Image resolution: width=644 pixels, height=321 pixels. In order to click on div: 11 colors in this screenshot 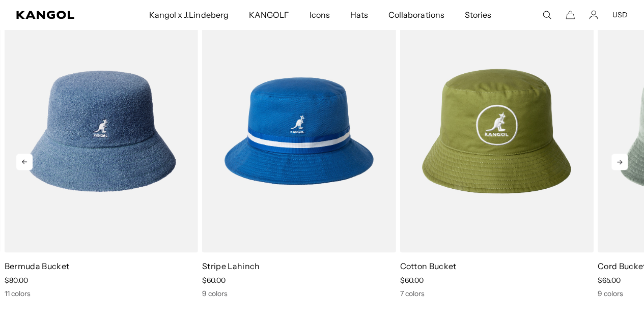, I will do `click(101, 294)`.